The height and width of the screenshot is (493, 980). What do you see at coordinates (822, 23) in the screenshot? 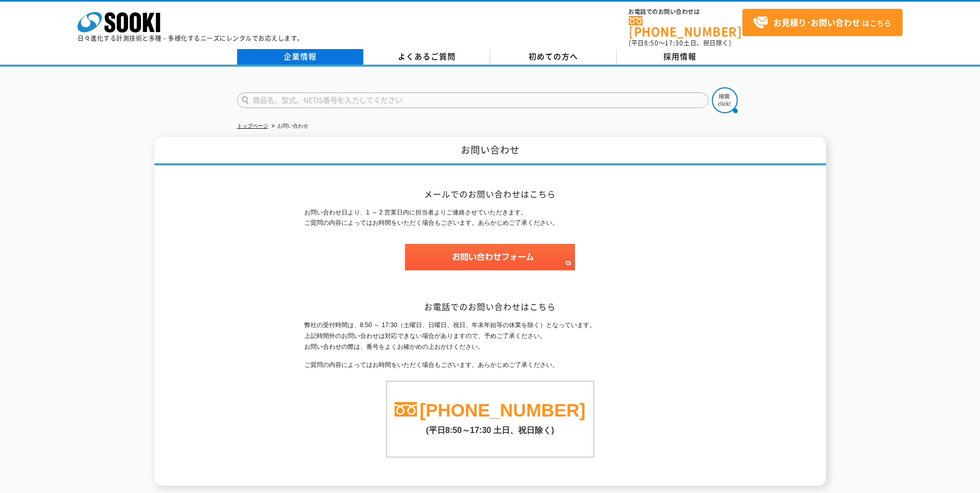
I see `span: はこちら` at bounding box center [822, 23].